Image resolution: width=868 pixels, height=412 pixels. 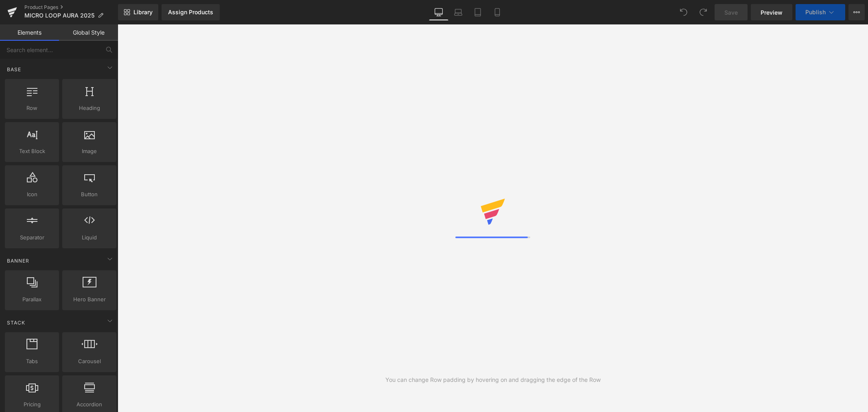 I want to click on span: Separator, so click(x=31, y=237).